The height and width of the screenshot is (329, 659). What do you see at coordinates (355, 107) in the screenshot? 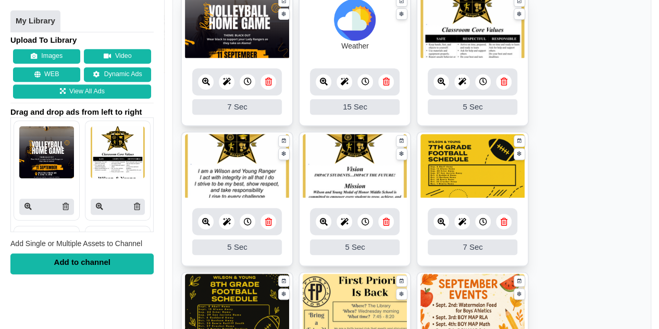
I see `div: 15 Sec` at bounding box center [355, 107].